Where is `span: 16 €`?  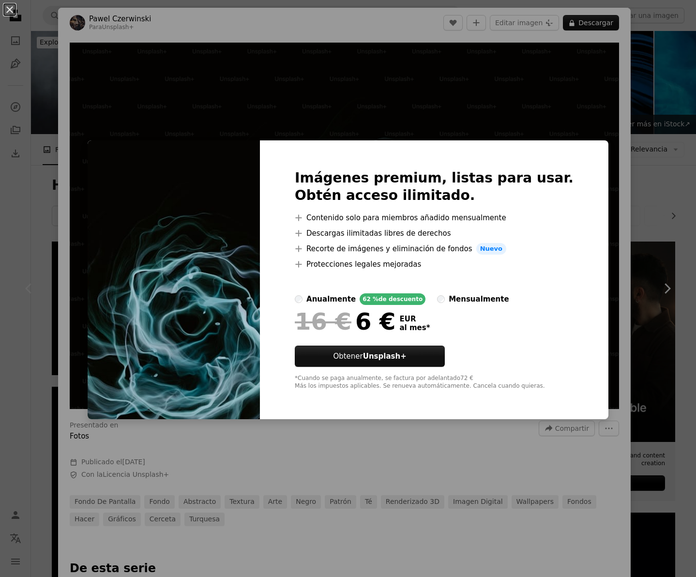 span: 16 € is located at coordinates (323, 321).